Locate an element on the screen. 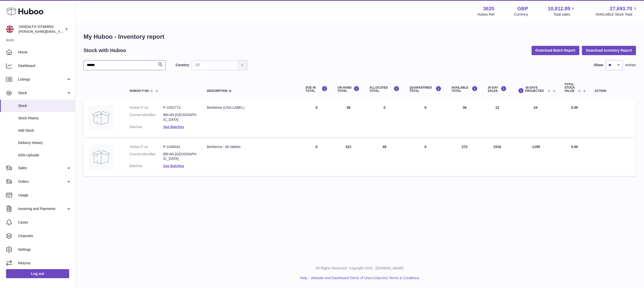  div: Berberine (USA LABEL) is located at coordinates (251, 108).